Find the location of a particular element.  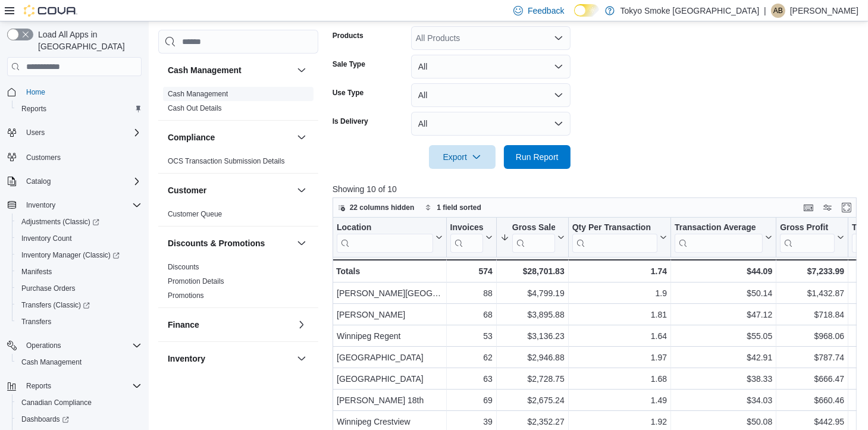

div: Alexa Bereznycky is located at coordinates (778, 11).